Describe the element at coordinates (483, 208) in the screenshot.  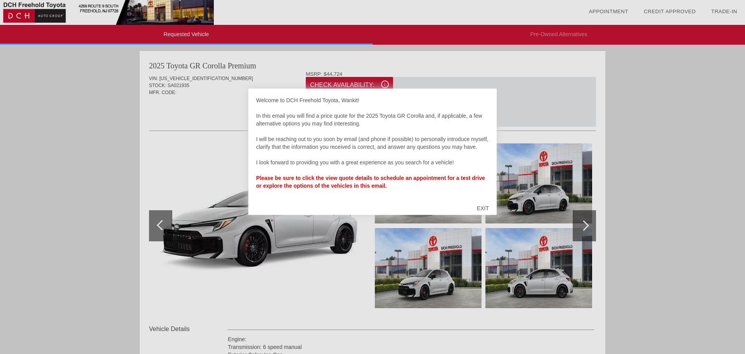
I see `div: EXIT` at that location.